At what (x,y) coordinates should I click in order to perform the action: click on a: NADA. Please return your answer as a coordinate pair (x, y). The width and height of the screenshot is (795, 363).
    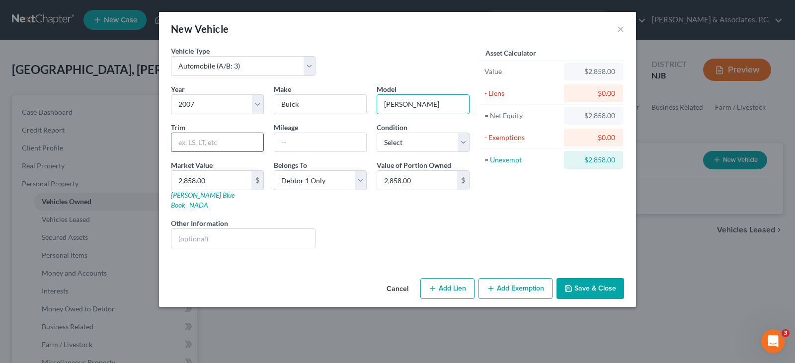
    Looking at the image, I should click on (199, 205).